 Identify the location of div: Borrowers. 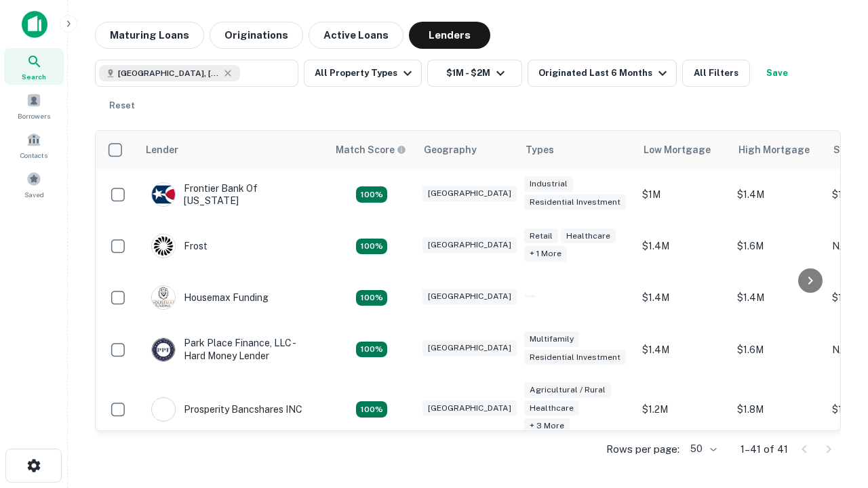
(34, 106).